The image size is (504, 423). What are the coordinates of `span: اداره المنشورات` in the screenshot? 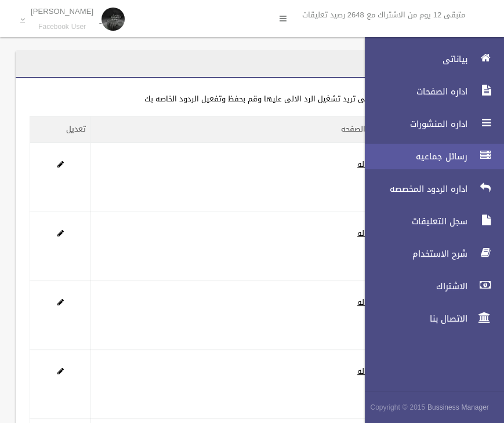 It's located at (413, 124).